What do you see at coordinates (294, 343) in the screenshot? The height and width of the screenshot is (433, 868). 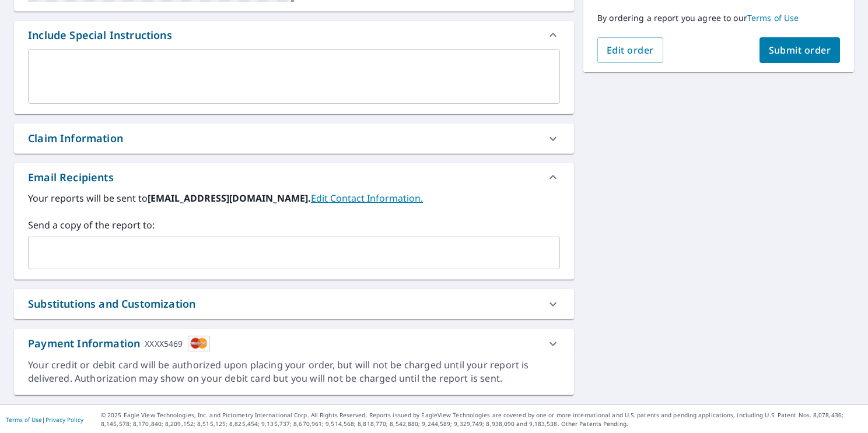 I see `div: Payment InformationXXXX5469cardImage` at bounding box center [294, 343].